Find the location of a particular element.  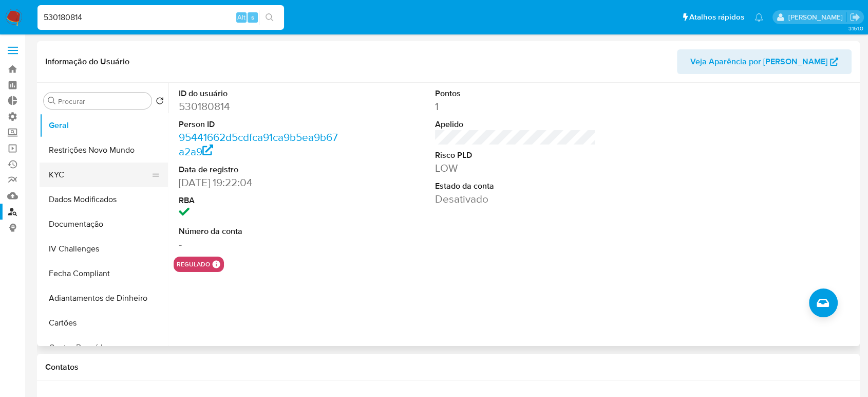

dt: Risco PLD is located at coordinates (515, 155).